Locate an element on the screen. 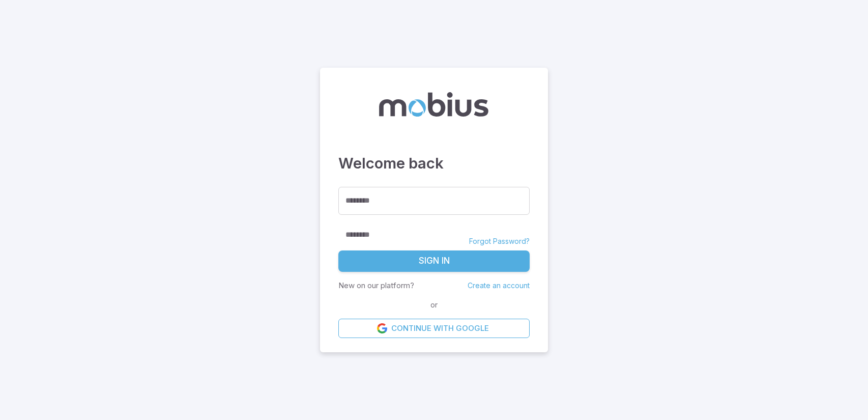  span: or is located at coordinates (434, 305).